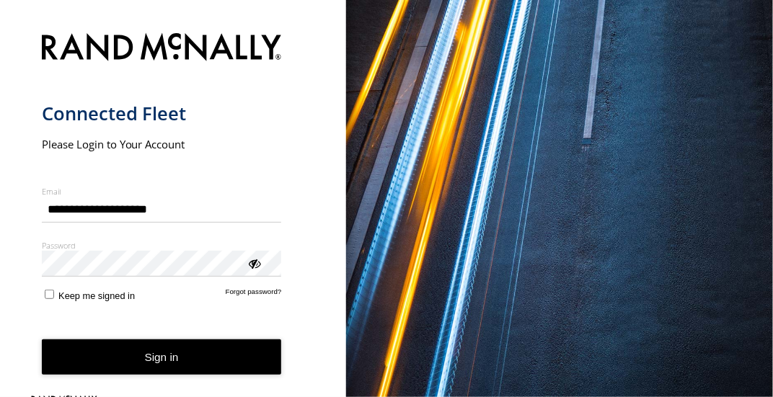 The width and height of the screenshot is (773, 397). Describe the element at coordinates (162, 357) in the screenshot. I see `button: Sign in` at that location.